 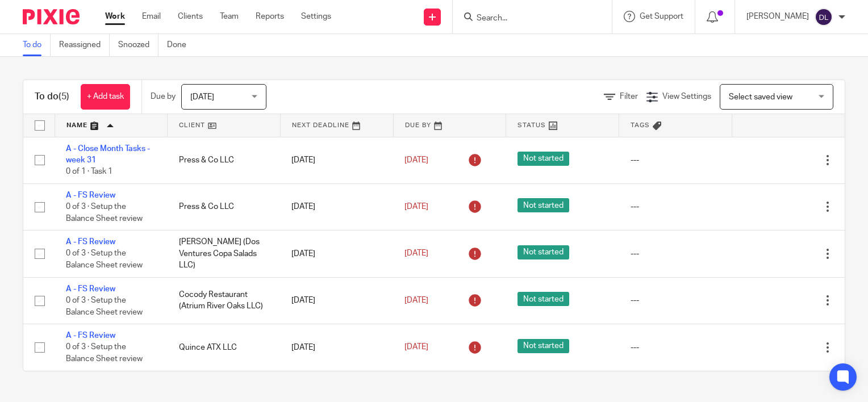 I want to click on span: 0 of 1 · Task 1, so click(x=89, y=172).